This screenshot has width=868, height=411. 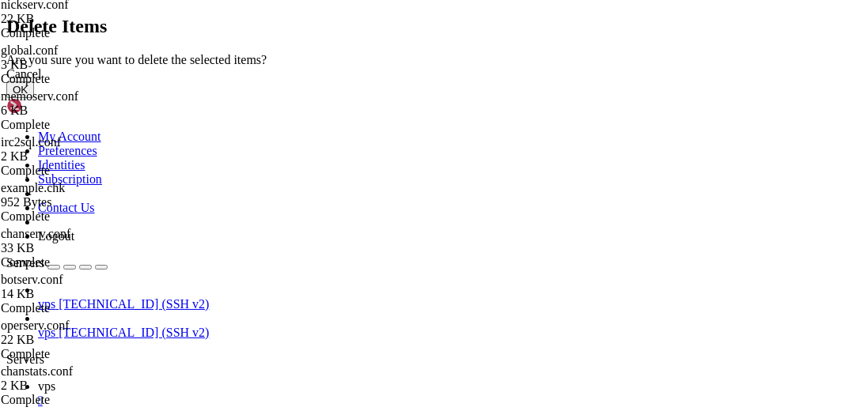 I want to click on div: 14 KB, so click(x=80, y=295).